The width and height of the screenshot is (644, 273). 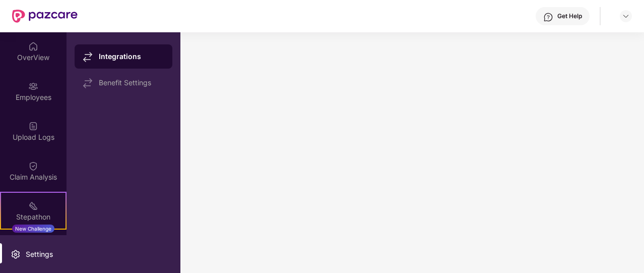 What do you see at coordinates (33, 166) in the screenshot?
I see `img: svg+xml;base64,PHN2ZyBpZD0iQ2xhaW0iIHhtbG5zPSJodHRwOi8vd3d3LnczLm9yZy8yMDAwL3N2ZyIgd2lkdGg9IjIwIi...` at bounding box center [33, 166].